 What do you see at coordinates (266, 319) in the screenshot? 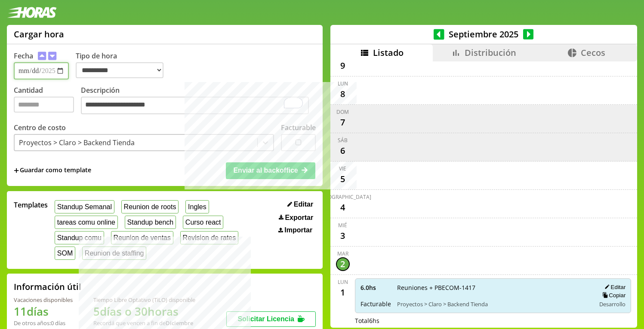
I see `span: Solicitar Licencia` at bounding box center [266, 319].